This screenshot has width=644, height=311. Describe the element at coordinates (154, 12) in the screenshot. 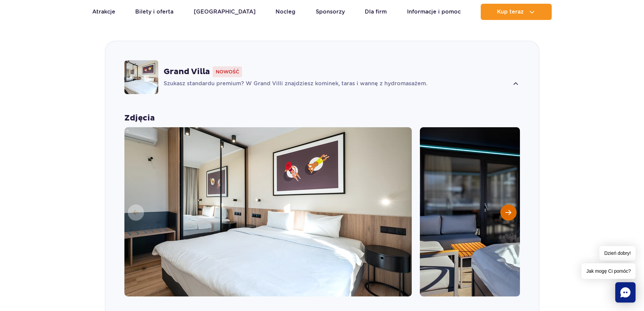

I see `a: Bilety i oferta` at that location.